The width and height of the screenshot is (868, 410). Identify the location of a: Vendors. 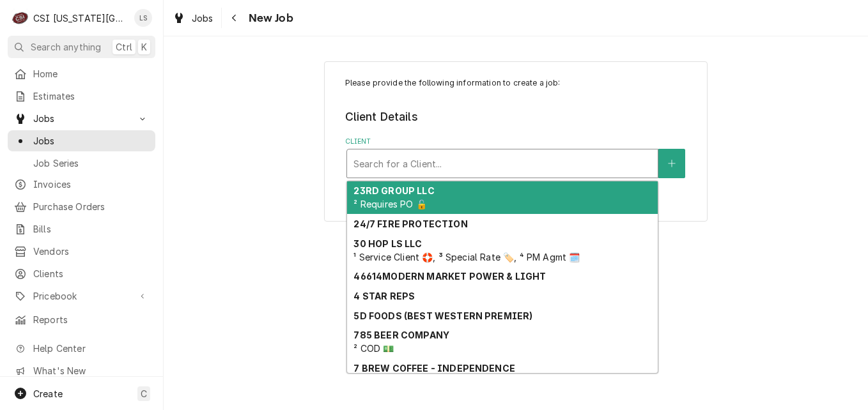
(81, 251).